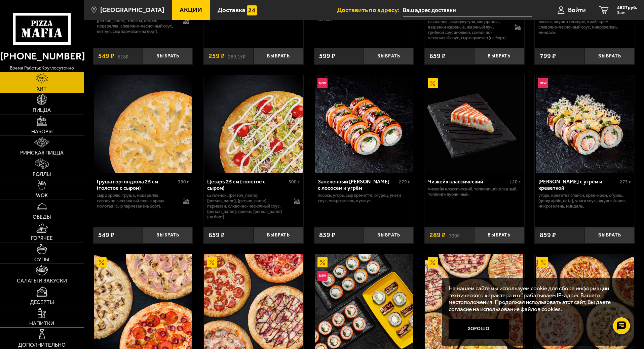 Image resolution: width=644 pixels, height=349 pixels. What do you see at coordinates (515, 182) in the screenshot?
I see `span: 120 г` at bounding box center [515, 182].